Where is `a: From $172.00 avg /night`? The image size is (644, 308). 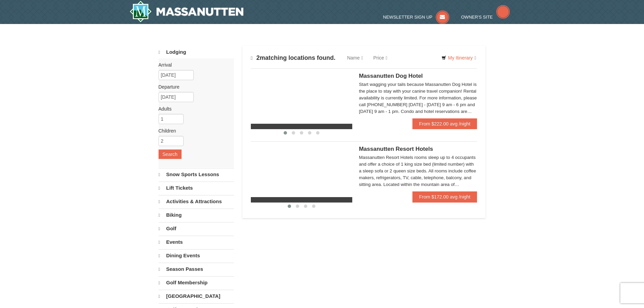 a: From $172.00 avg /night is located at coordinates (445, 197).